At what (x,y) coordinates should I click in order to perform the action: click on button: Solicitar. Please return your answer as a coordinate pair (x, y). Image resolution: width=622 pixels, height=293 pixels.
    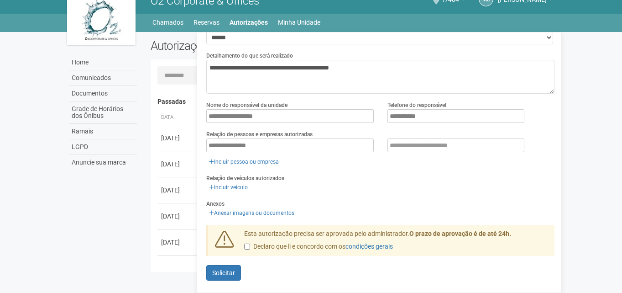
    Looking at the image, I should click on (224, 273).